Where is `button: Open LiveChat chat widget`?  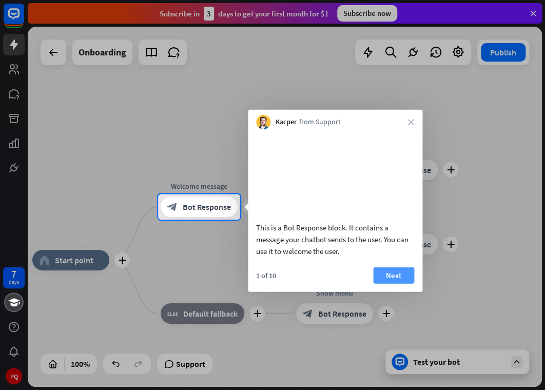 button: Open LiveChat chat widget is located at coordinates (24, 19).